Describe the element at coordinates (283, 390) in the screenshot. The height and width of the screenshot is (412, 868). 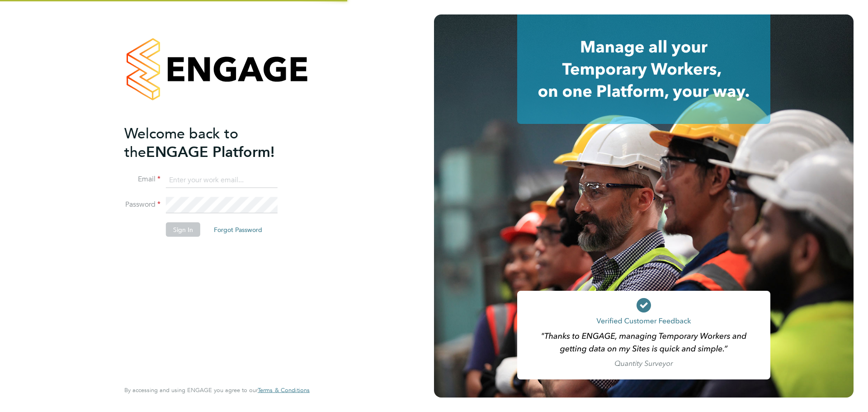
I see `span: Terms & Conditions` at that location.